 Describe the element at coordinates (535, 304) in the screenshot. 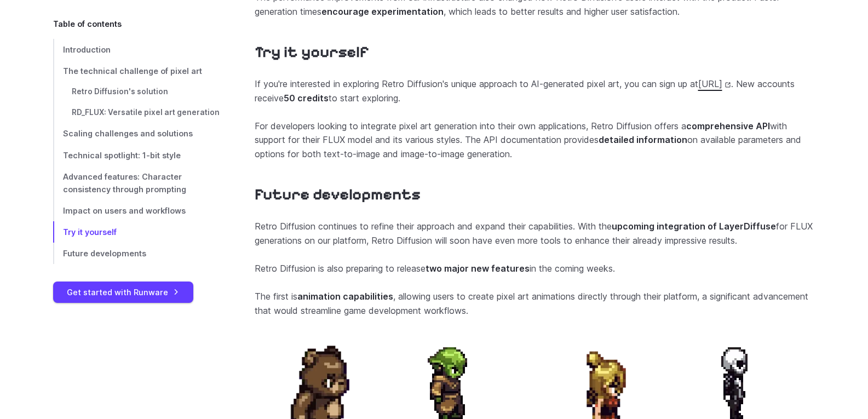

I see `p: The first is , allowing users to create pixel art animations directly through their platform, a s...` at that location.